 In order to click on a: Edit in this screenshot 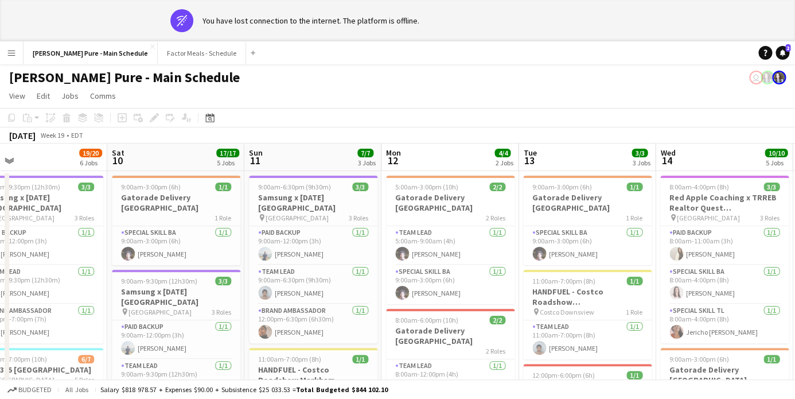, I will do `click(43, 96)`.